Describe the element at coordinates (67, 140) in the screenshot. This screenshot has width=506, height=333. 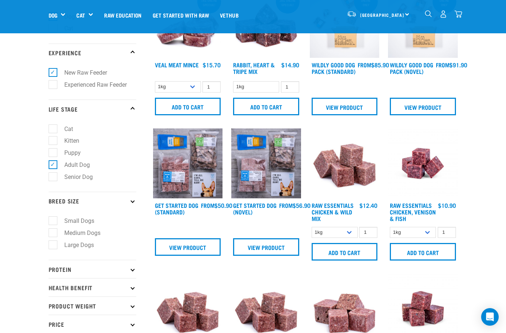
I see `label: Kitten` at that location.